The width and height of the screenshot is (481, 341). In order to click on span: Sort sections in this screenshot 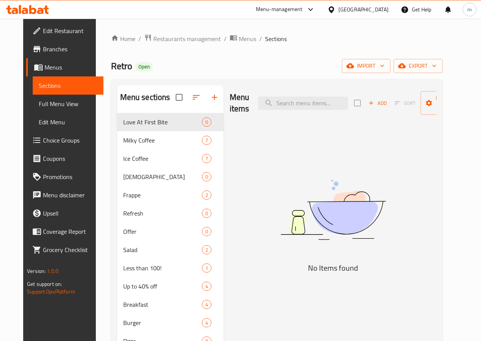, I will do `click(196, 97)`.